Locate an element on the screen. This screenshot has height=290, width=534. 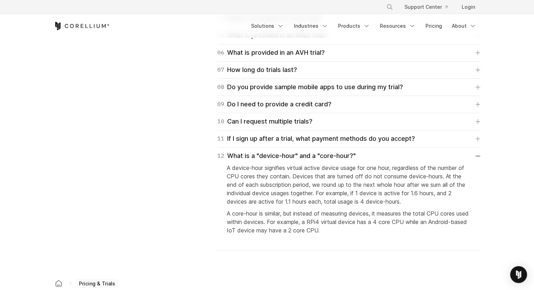
span: 10 is located at coordinates (221, 121).